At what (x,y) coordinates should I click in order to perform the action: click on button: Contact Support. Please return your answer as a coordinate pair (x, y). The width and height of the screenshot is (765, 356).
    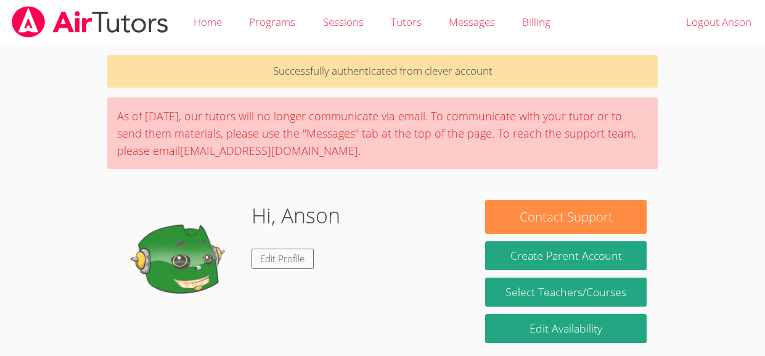
    Looking at the image, I should click on (566, 216).